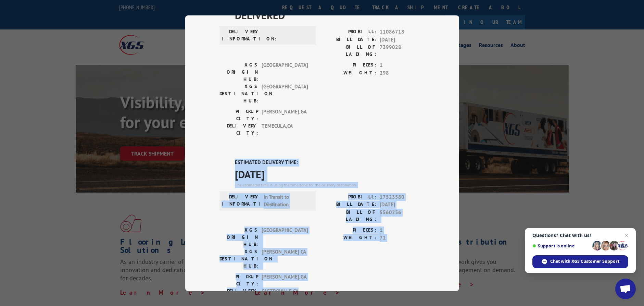 The height and width of the screenshot is (306, 644). Describe the element at coordinates (285, 129) in the screenshot. I see `span: TEMECULA , CA` at that location.